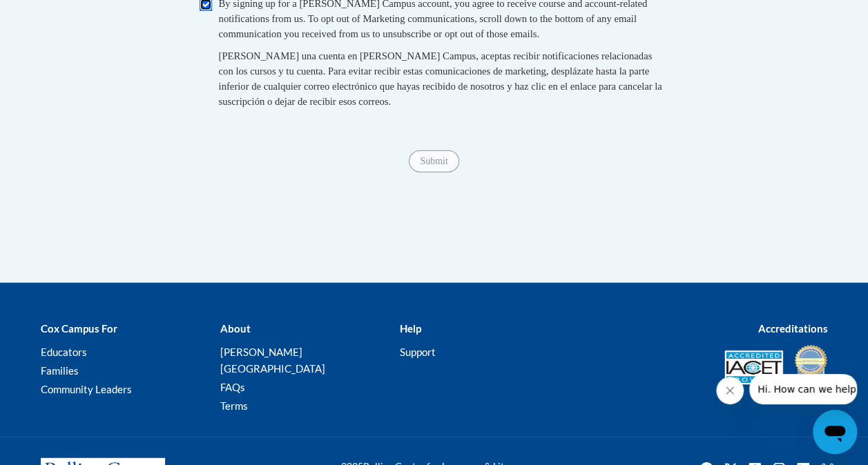  Describe the element at coordinates (64, 352) in the screenshot. I see `a: Educators` at that location.